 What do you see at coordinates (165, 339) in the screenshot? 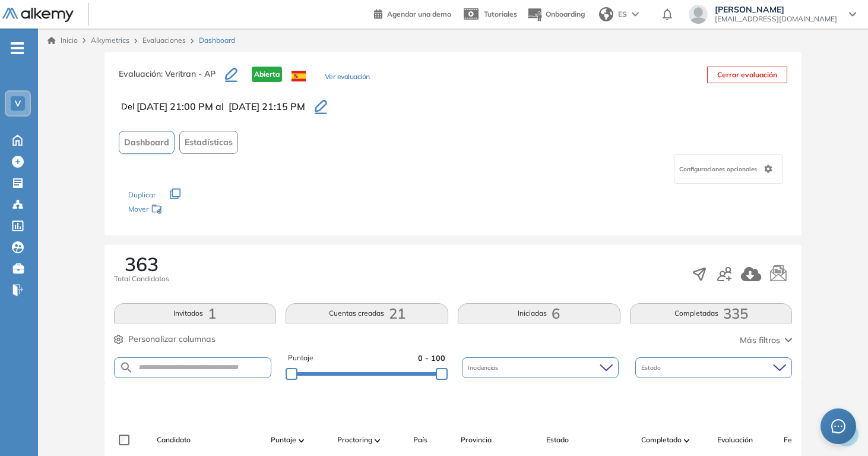
I see `button: Personalizar columnas` at bounding box center [165, 339].